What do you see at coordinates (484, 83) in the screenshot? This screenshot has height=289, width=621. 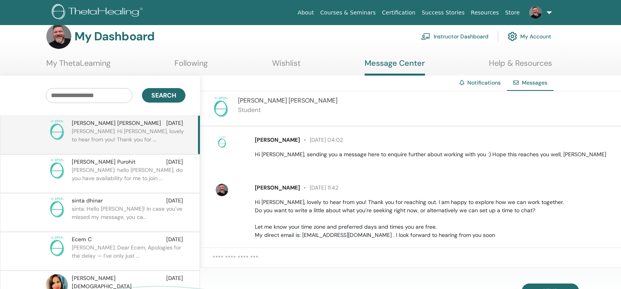 I see `a: Notifications` at bounding box center [484, 83].